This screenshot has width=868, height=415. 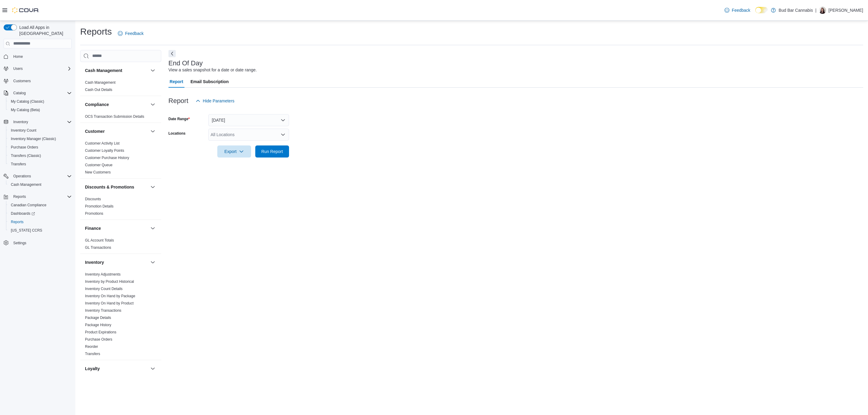 I want to click on p: Bud Bar Cannabis, so click(x=795, y=11).